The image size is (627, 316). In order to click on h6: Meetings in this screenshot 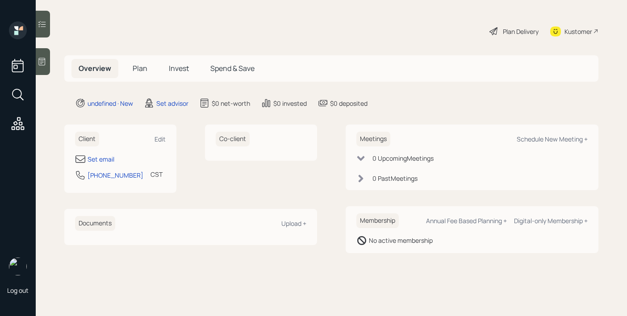, I will do `click(373, 139)`.